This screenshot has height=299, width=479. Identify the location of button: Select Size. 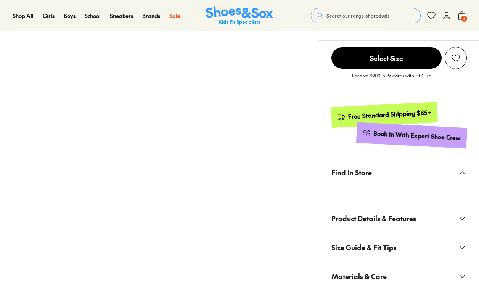
(386, 58).